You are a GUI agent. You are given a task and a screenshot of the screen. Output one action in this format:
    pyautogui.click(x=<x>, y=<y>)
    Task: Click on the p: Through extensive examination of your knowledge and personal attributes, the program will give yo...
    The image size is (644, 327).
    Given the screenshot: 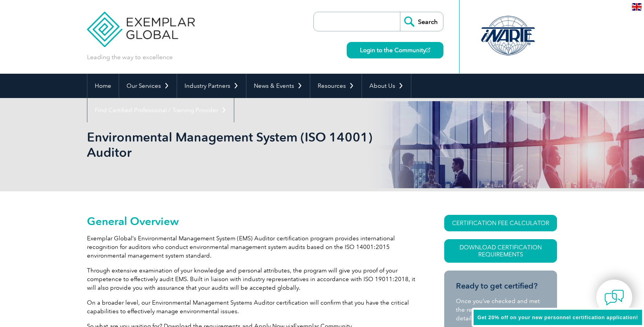 What is the action you would take?
    pyautogui.click(x=251, y=279)
    